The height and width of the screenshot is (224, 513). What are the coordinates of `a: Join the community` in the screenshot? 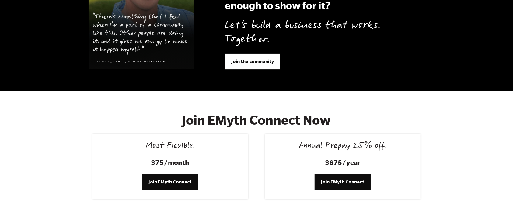 It's located at (253, 62).